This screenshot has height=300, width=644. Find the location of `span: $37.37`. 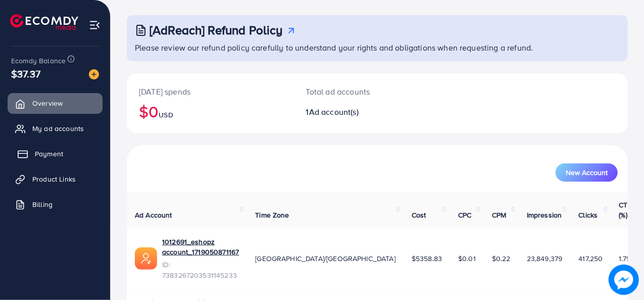

span: $37.37 is located at coordinates (26, 74).